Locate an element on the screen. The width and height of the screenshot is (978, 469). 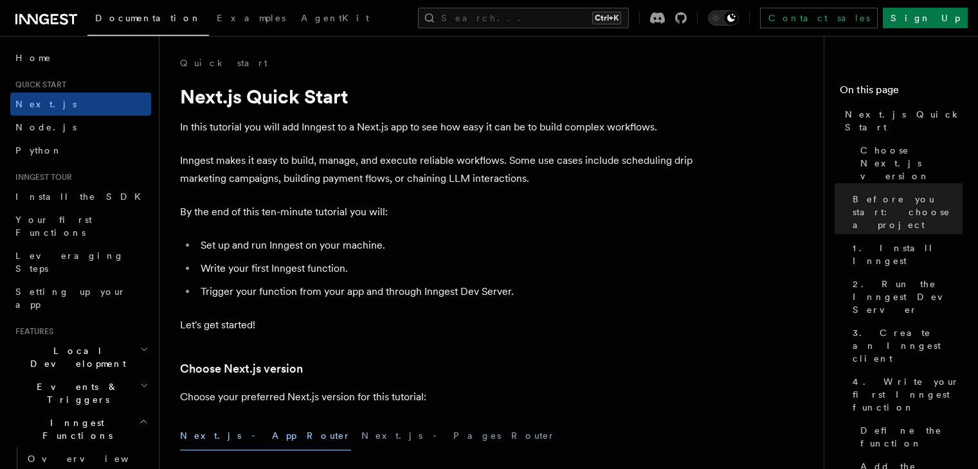
span: 4. Write your first Inngest function is located at coordinates (907, 395).